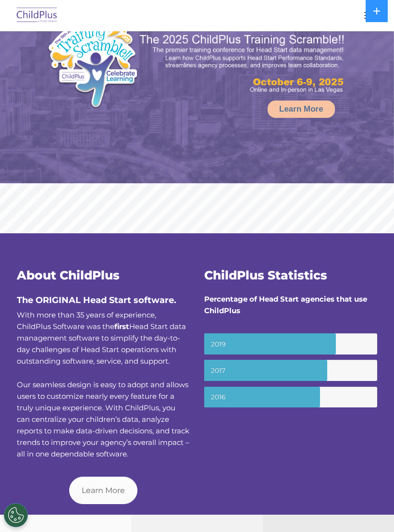  I want to click on button: Cookies Settings, so click(16, 515).